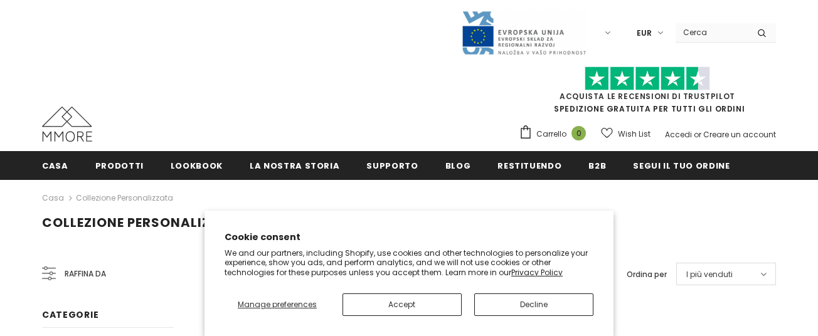 The width and height of the screenshot is (818, 336). I want to click on a: Accedi, so click(678, 134).